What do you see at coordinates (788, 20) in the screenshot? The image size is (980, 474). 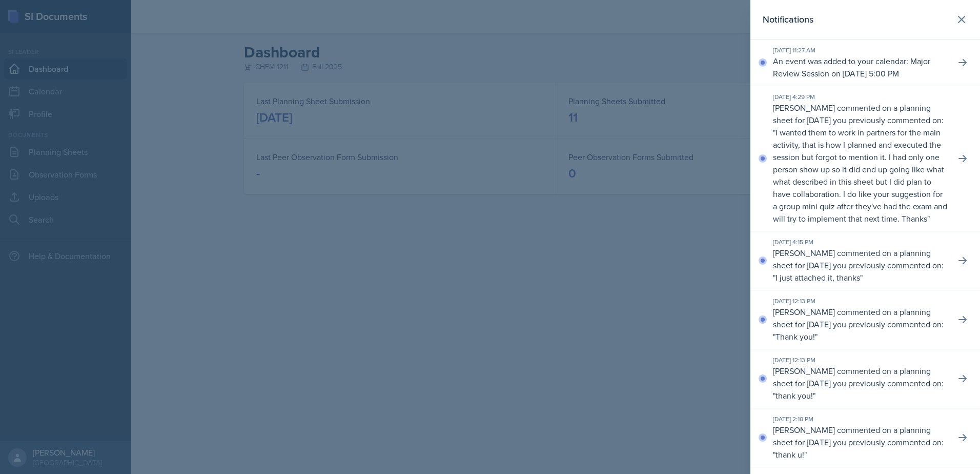 I see `h2: Notifications` at bounding box center [788, 20].